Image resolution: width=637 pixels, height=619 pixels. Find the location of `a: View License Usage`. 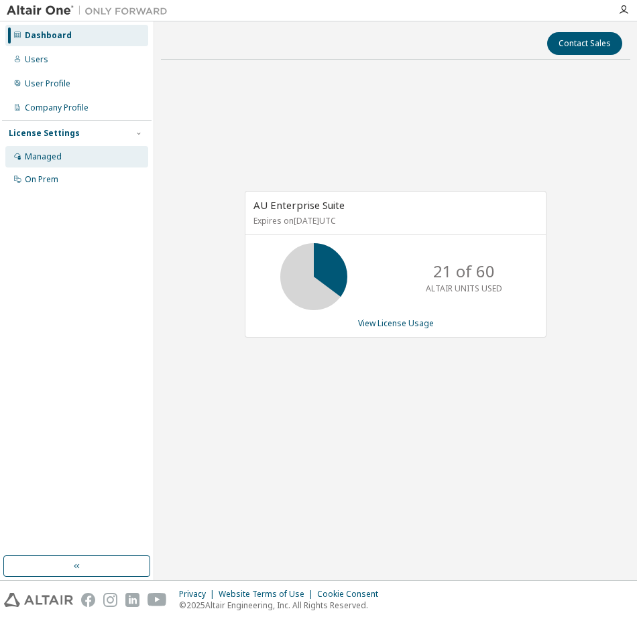

a: View License Usage is located at coordinates (395, 323).